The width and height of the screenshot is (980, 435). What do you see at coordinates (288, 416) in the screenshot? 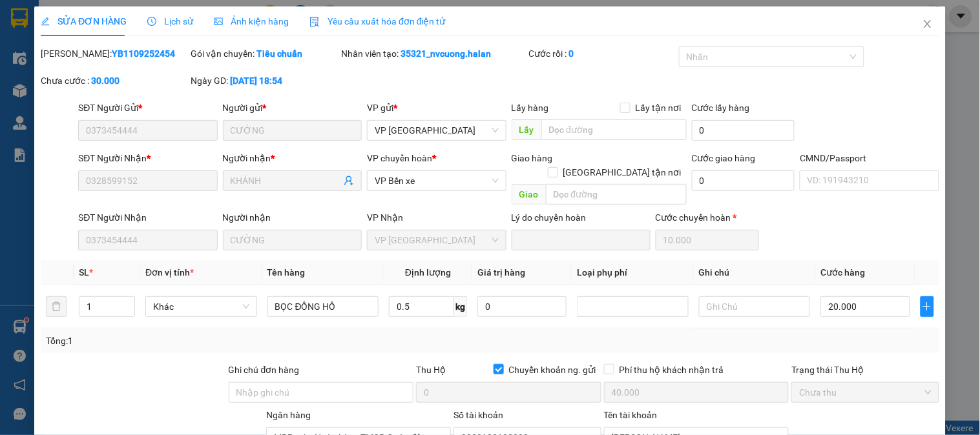
I see `label: Ngân hàng` at bounding box center [288, 416].